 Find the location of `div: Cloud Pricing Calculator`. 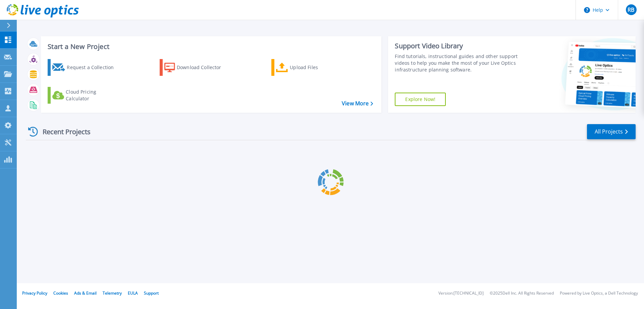

div: Cloud Pricing Calculator is located at coordinates (93, 95).